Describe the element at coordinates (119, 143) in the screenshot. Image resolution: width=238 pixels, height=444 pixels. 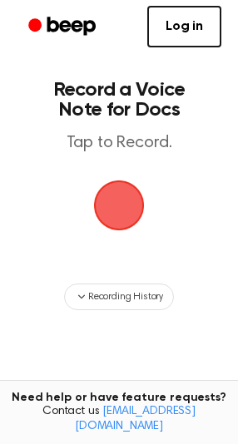
I see `p: Tap to Record.` at that location.